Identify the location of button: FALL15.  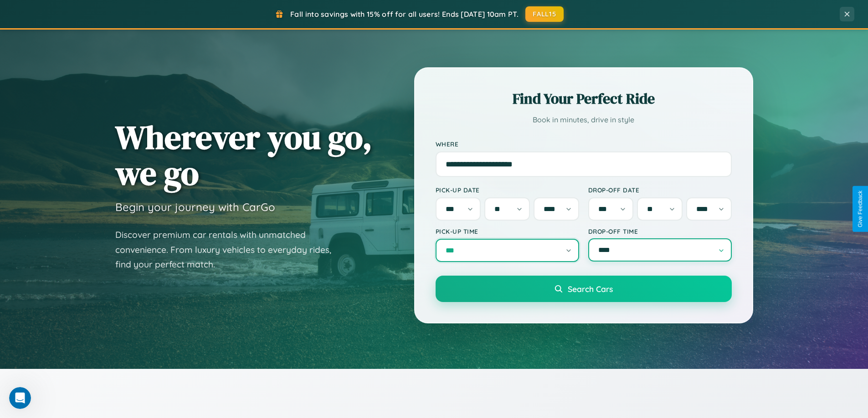
(545, 14).